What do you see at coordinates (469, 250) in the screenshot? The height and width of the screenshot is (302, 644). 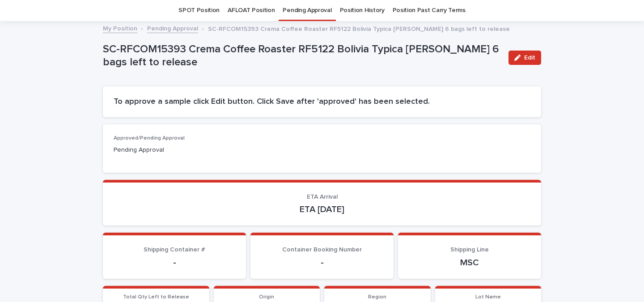 I see `span: Shipping Line` at bounding box center [469, 250].